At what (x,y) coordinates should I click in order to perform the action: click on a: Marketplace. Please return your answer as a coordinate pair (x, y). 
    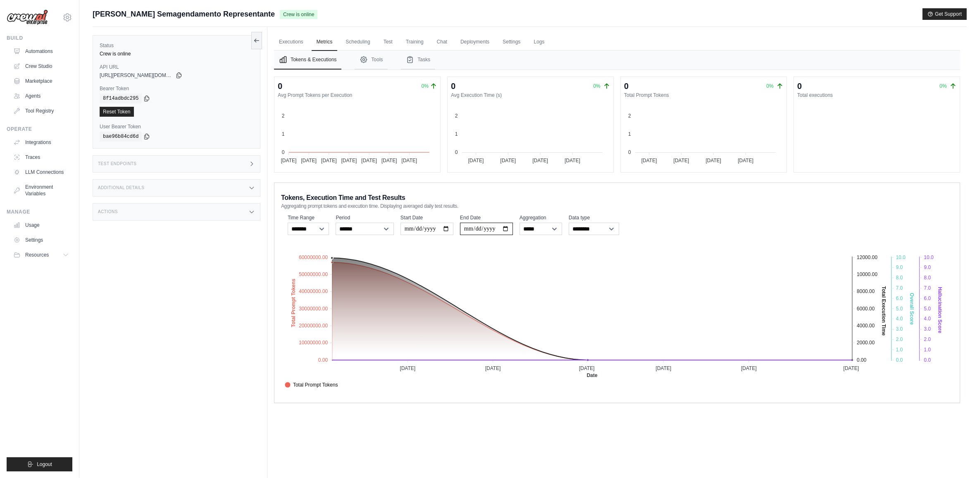
    Looking at the image, I should click on (41, 81).